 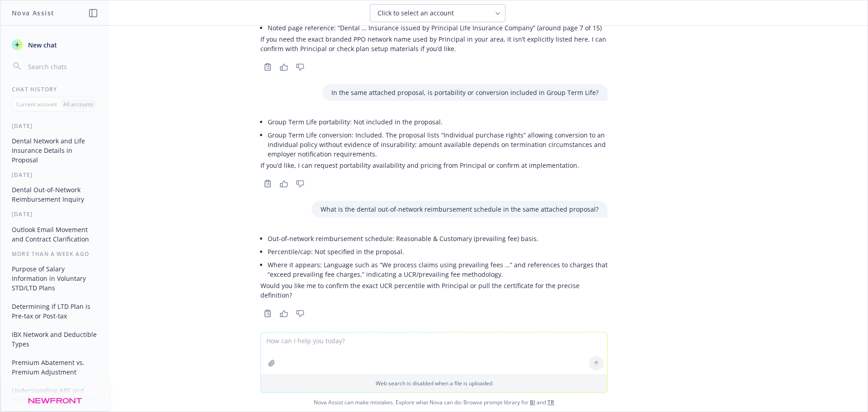 I want to click on button: Outlook Email Movement and Contract Clarification, so click(x=54, y=235).